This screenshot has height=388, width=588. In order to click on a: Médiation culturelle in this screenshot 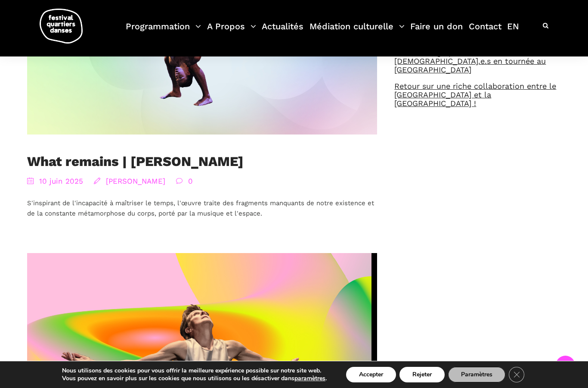, I will do `click(357, 31)`.